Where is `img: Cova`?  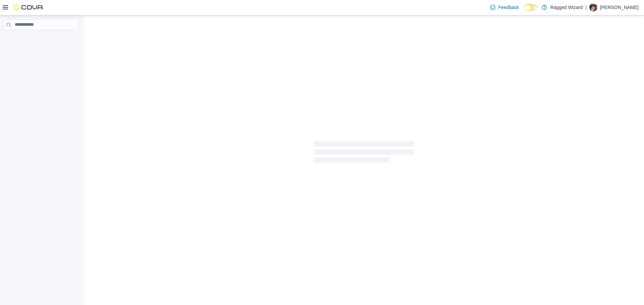
img: Cova is located at coordinates (28, 7).